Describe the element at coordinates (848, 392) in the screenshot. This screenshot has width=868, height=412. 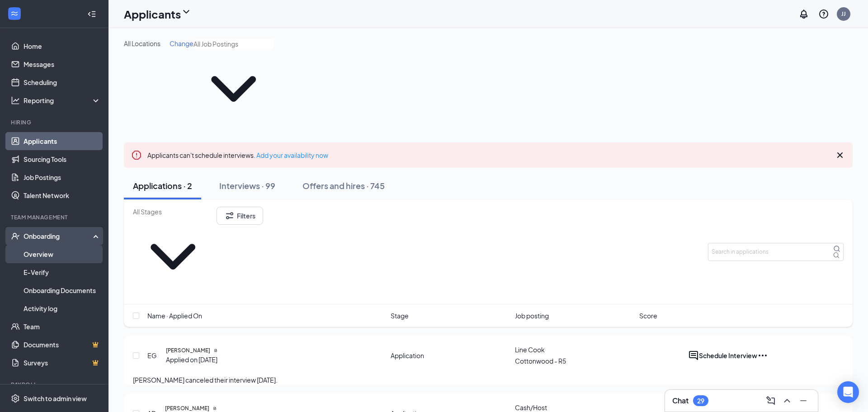
I see `div: Open Intercom Messenger` at that location.